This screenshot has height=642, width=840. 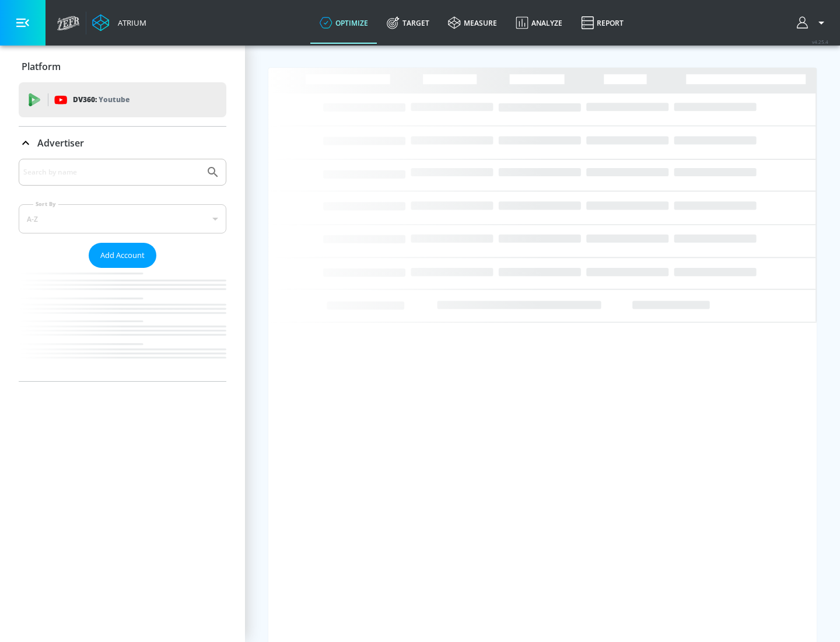 What do you see at coordinates (114, 99) in the screenshot?
I see `p: Youtube` at bounding box center [114, 99].